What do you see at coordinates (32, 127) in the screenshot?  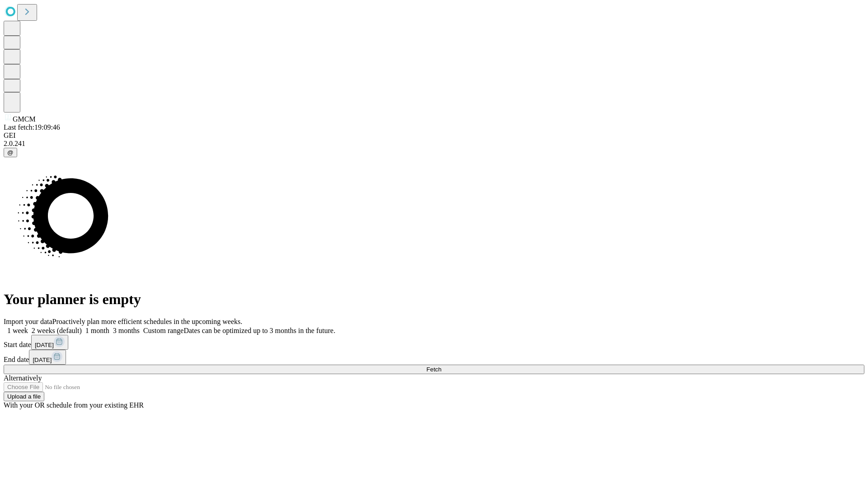 I see `span: Last fetch: 19:09:46` at bounding box center [32, 127].